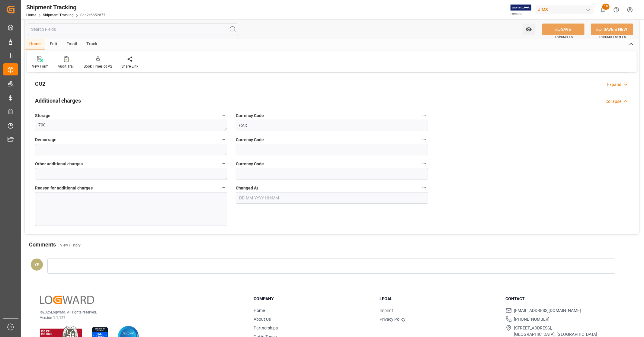  What do you see at coordinates (54, 44) in the screenshot?
I see `div: Edit` at bounding box center [54, 44].